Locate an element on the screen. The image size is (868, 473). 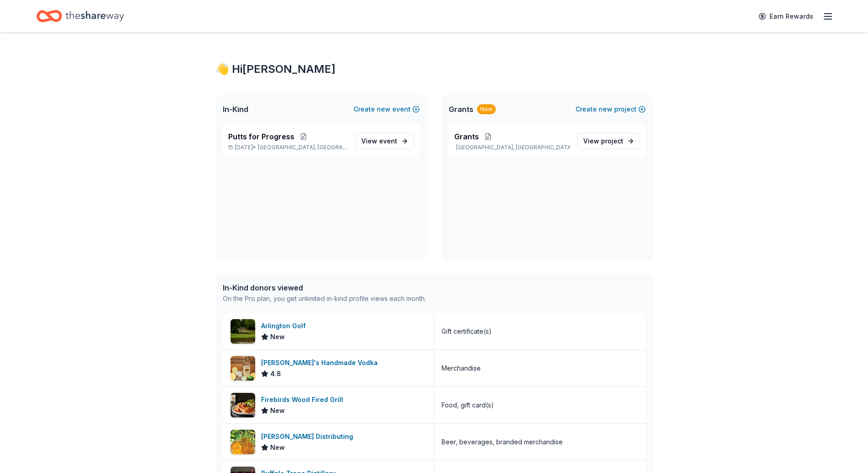
span: 4.8 is located at coordinates (276, 373).